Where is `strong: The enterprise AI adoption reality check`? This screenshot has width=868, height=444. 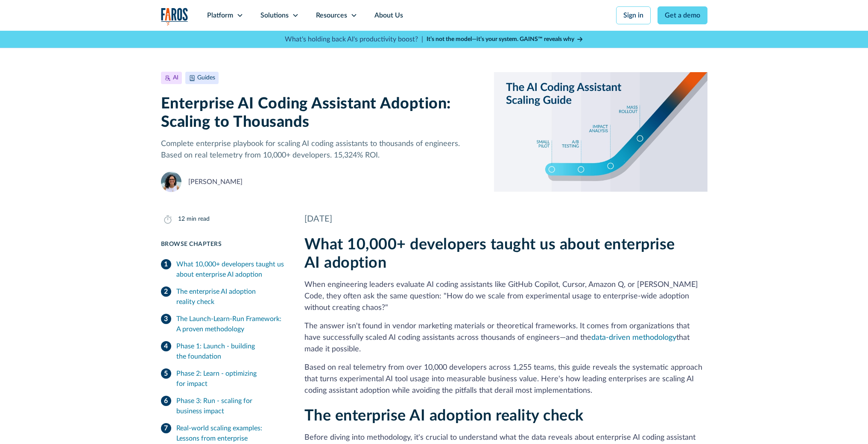 strong: The enterprise AI adoption reality check is located at coordinates (444, 416).